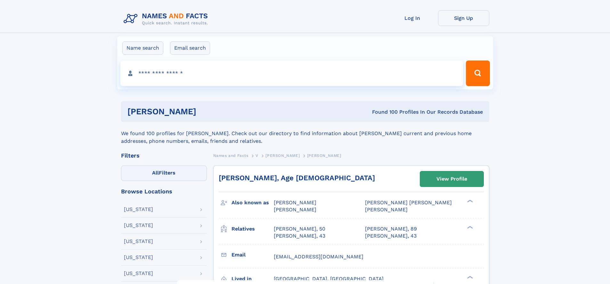  Describe the element at coordinates (463, 18) in the screenshot. I see `a: Sign Up` at that location.